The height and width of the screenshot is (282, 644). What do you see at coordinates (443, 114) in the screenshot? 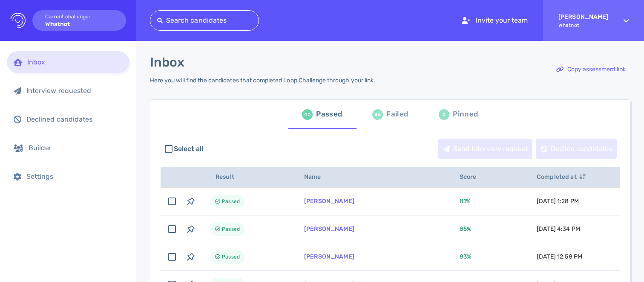
I see `div: 0` at bounding box center [443, 114].